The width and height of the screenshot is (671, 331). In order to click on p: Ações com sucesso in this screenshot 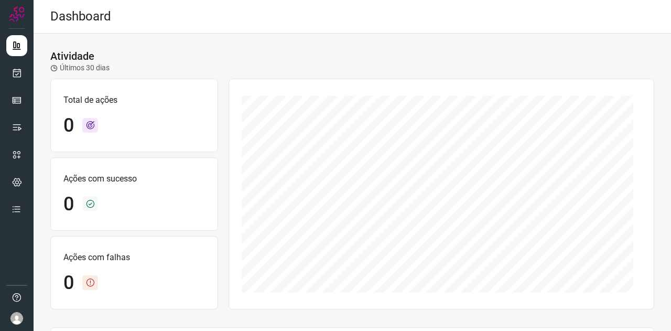, I will do `click(134, 179)`.